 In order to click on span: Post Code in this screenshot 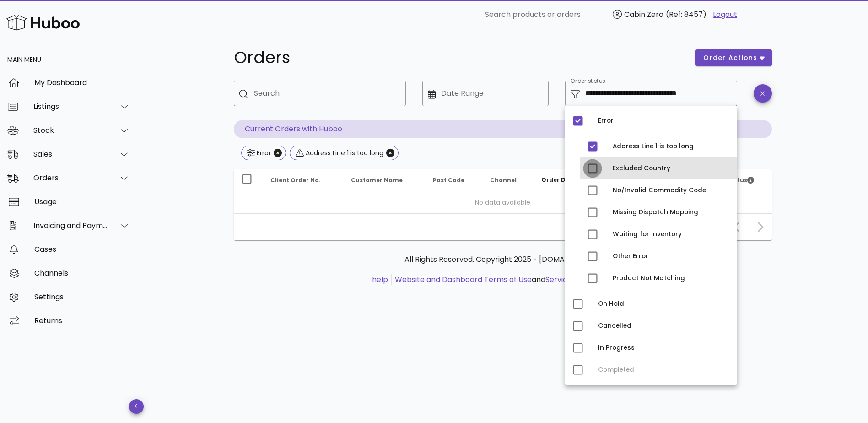, I will do `click(448, 180)`.